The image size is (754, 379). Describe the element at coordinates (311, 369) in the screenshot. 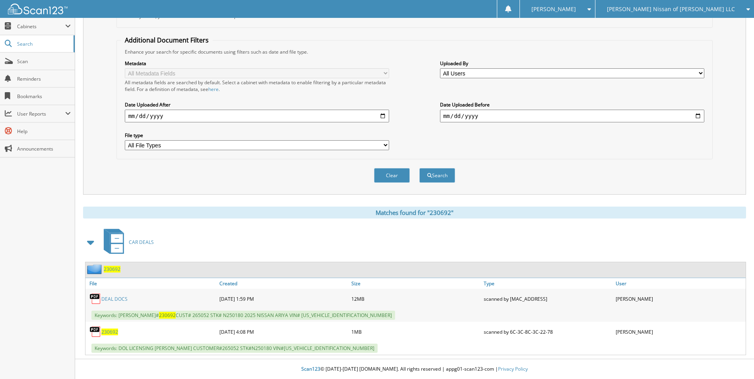

I see `span: Scan123` at that location.